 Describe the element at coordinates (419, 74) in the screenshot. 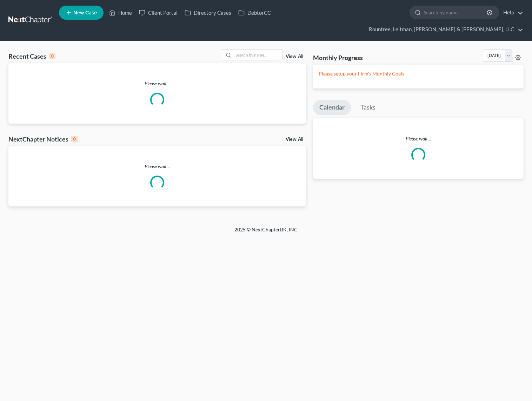

I see `p: Please setup your Firm's Monthly Goals` at that location.